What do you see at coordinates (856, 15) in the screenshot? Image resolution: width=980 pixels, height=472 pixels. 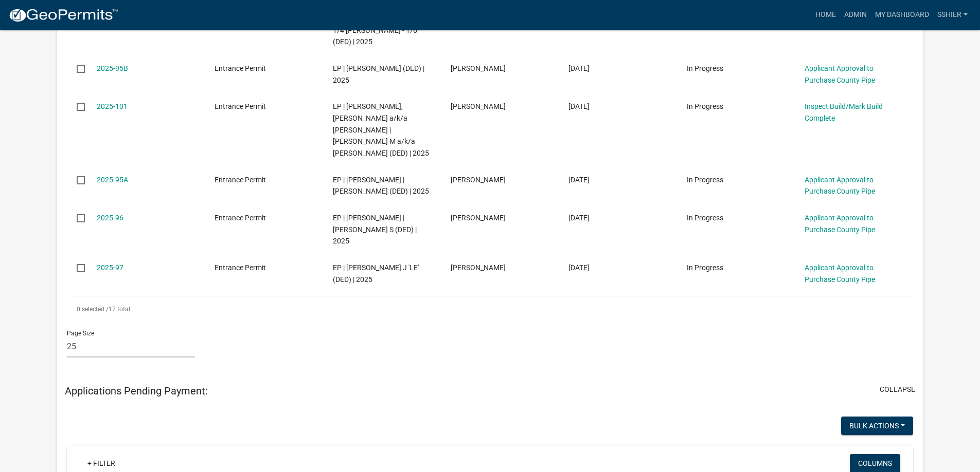 I see `a: Admin` at bounding box center [856, 15].